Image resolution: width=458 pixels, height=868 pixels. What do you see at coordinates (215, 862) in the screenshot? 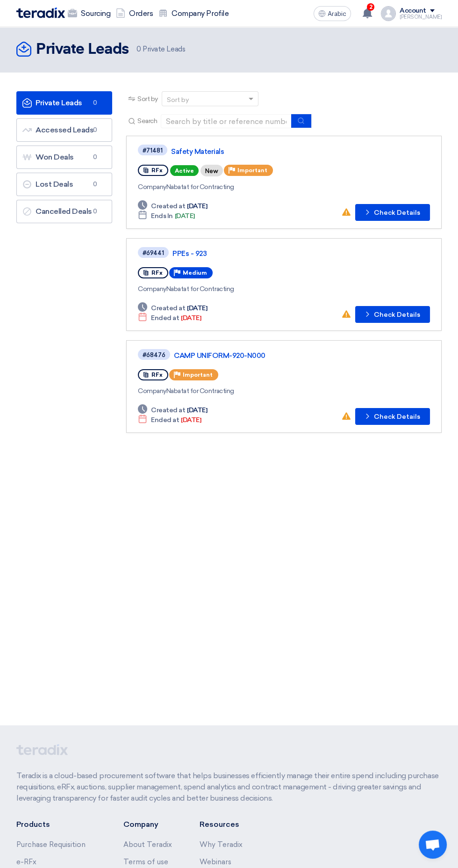
I see `font: Webinars` at bounding box center [215, 862].